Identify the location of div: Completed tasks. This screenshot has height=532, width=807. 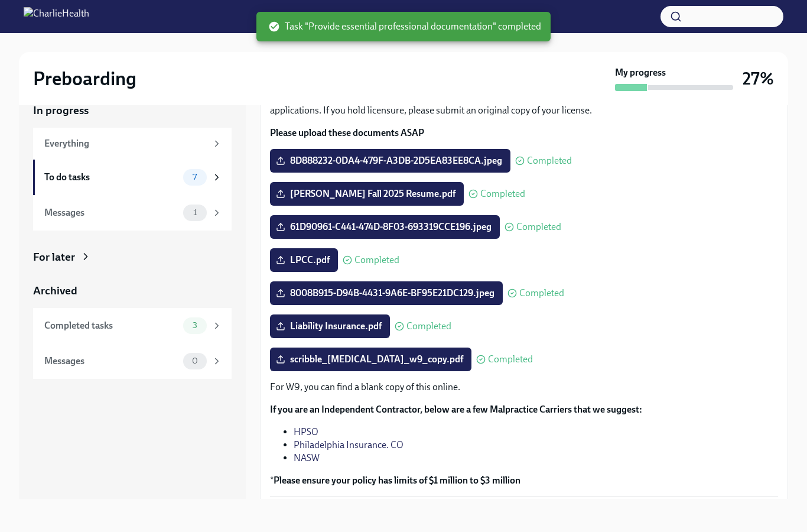
(111, 325).